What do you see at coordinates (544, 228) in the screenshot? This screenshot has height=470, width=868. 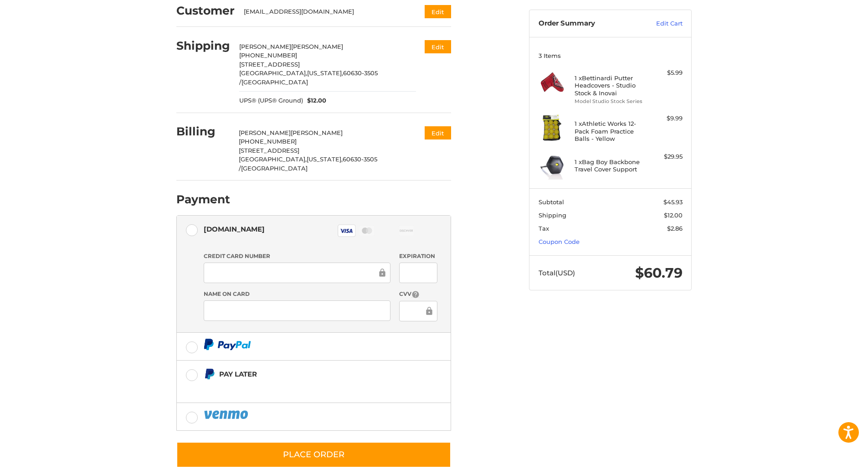 I see `span: Tax` at bounding box center [544, 228].